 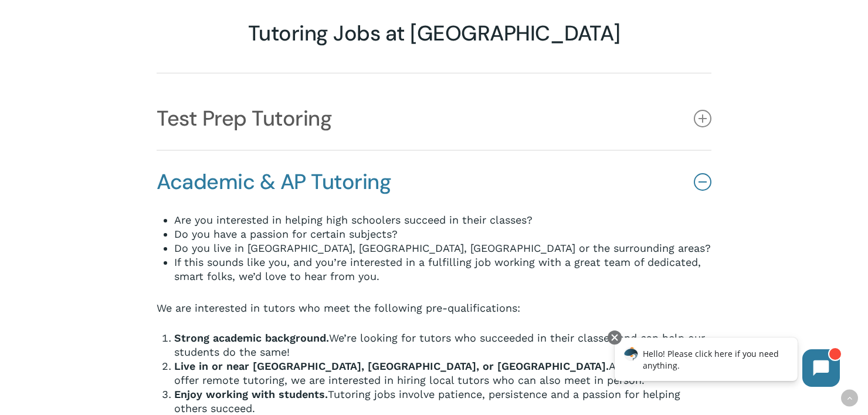 What do you see at coordinates (438, 269) in the screenshot?
I see `span: If this sounds like you, and you’re interested in a fulfilling job working with a great team of d...` at bounding box center [438, 269].